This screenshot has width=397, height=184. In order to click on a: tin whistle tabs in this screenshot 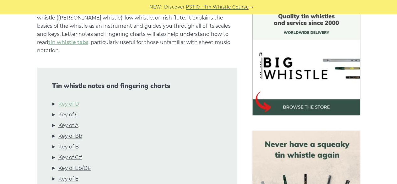, I will do `click(68, 42)`.